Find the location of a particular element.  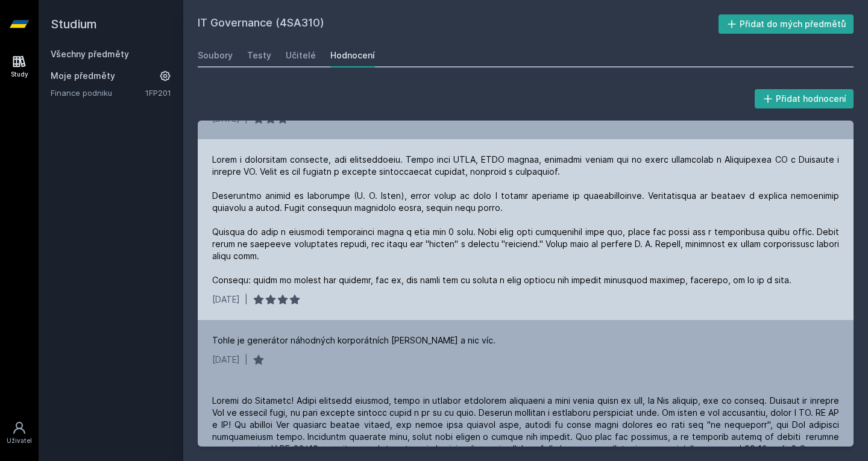

span: Moje předměty is located at coordinates (83, 76).